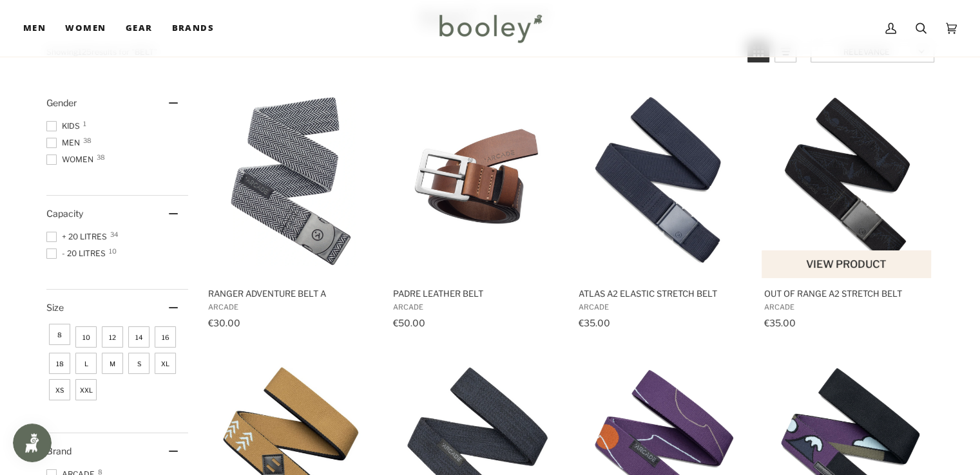  Describe the element at coordinates (112, 337) in the screenshot. I see `span: Size: 12` at that location.